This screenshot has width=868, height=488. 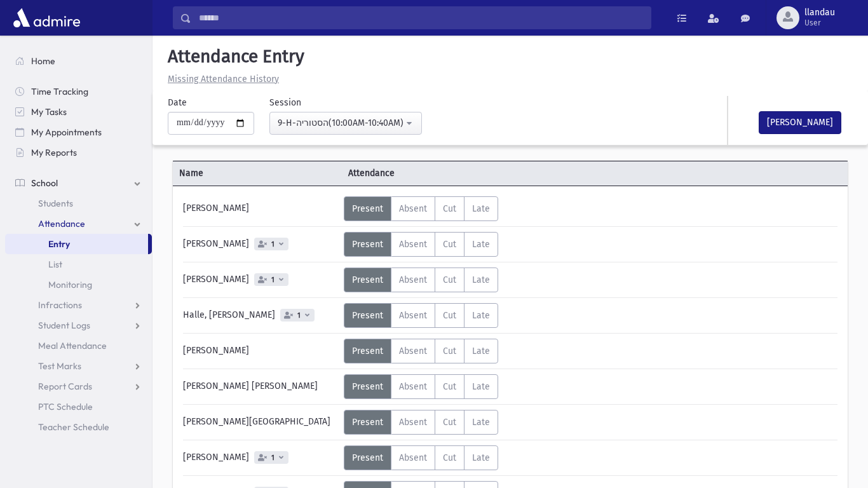 I want to click on a: My Reports, so click(x=78, y=152).